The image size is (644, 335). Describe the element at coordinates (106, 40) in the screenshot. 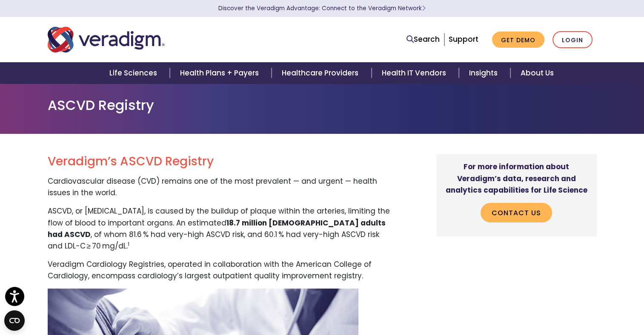

I see `a: Veradigm logo` at that location.